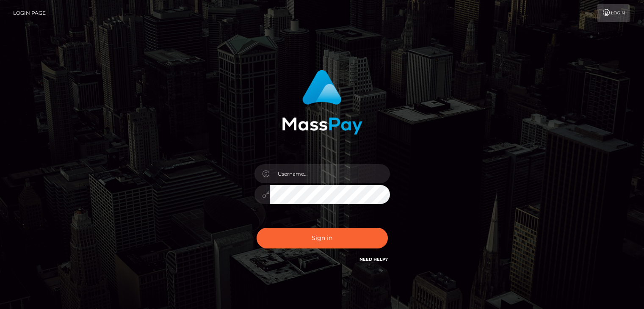  I want to click on img: MassPay Login, so click(322, 102).